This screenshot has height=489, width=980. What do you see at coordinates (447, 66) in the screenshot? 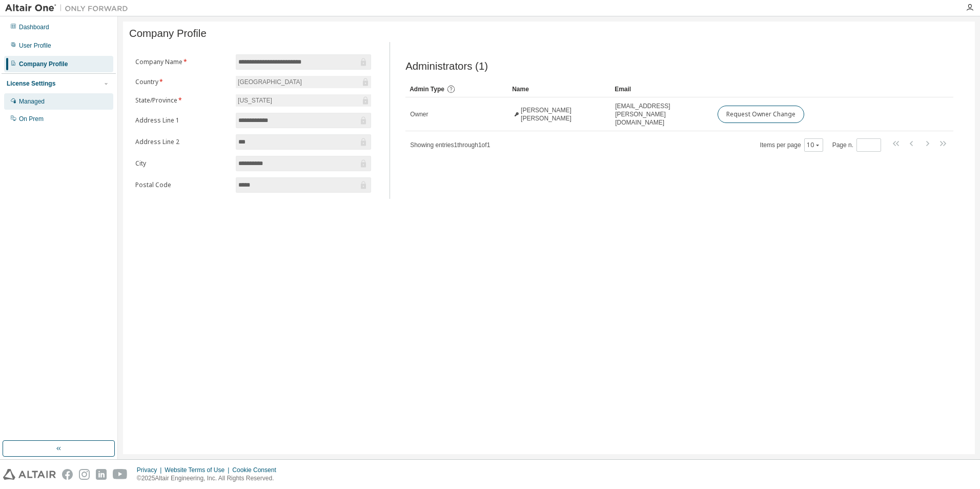
I see `span: Administrators (1)` at bounding box center [447, 66].